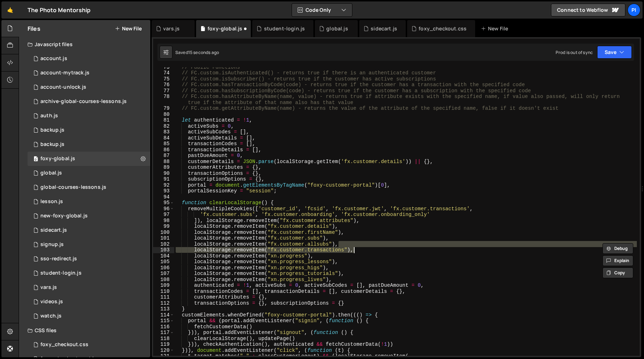 The image size is (644, 359). I want to click on div: 101, so click(163, 239).